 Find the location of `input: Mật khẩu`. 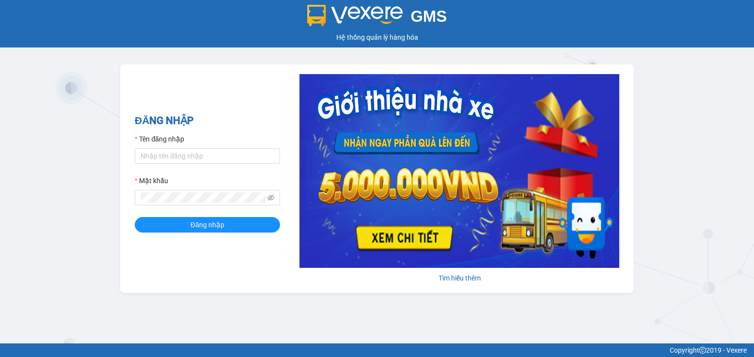

input: Mật khẩu is located at coordinates (203, 198).